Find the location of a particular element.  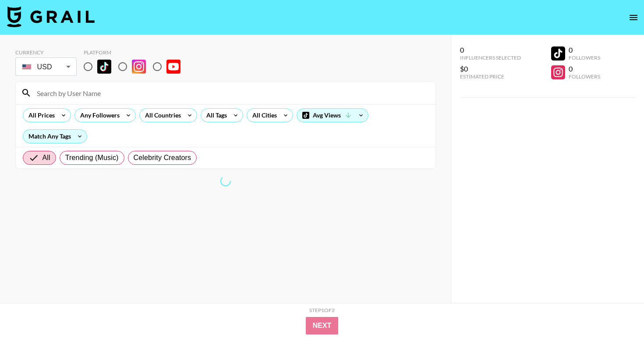

div: Avg Views is located at coordinates (333, 115).